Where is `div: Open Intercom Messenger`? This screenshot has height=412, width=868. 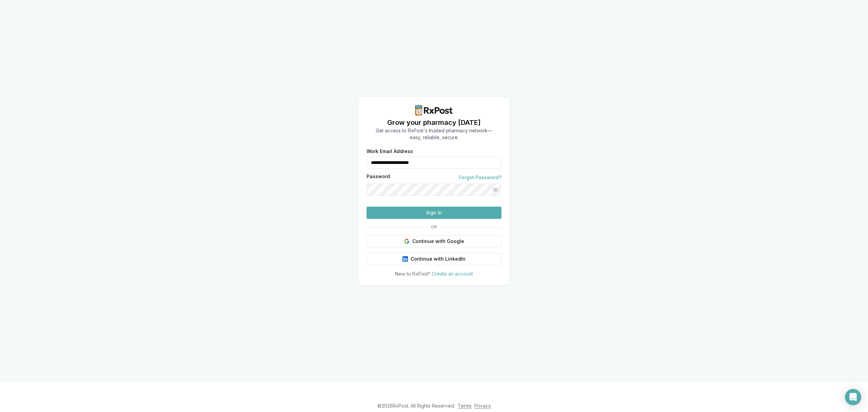 div: Open Intercom Messenger is located at coordinates (853, 397).